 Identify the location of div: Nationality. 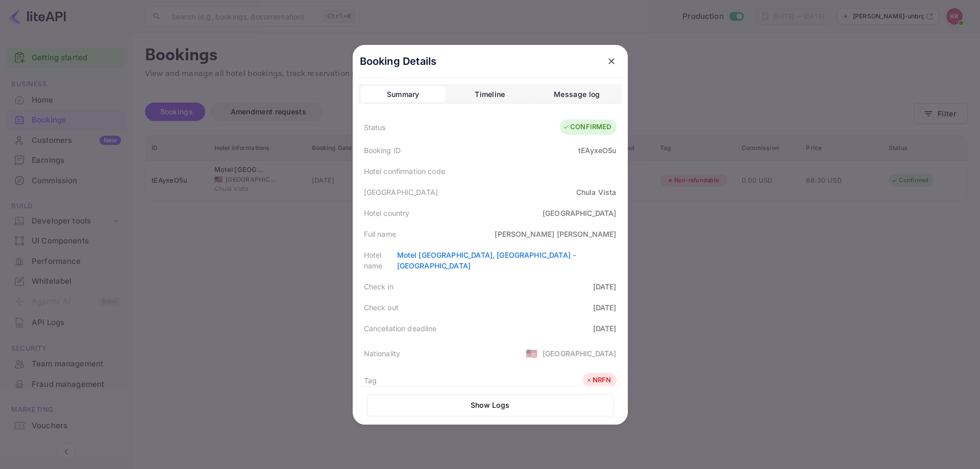
(382, 353).